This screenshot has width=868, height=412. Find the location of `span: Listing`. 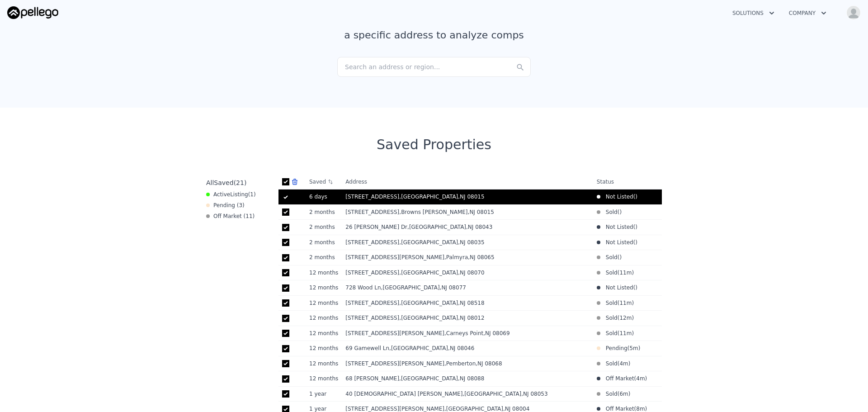

span: Listing is located at coordinates (239, 194).